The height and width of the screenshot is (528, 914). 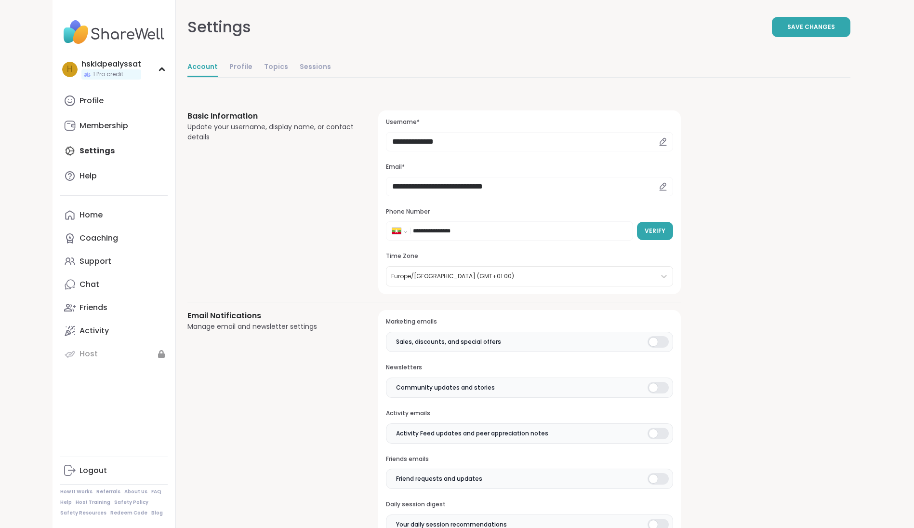 I want to click on div: Help, so click(x=88, y=176).